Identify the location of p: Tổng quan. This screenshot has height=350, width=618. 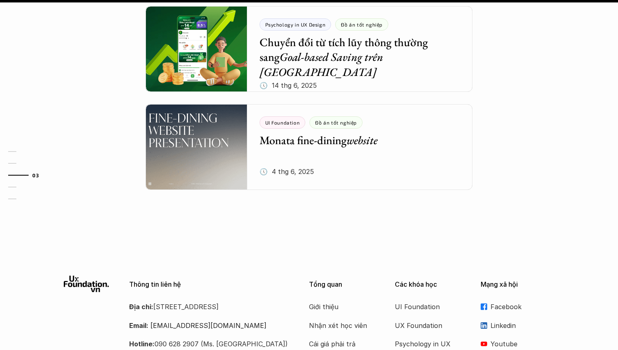
(346, 284).